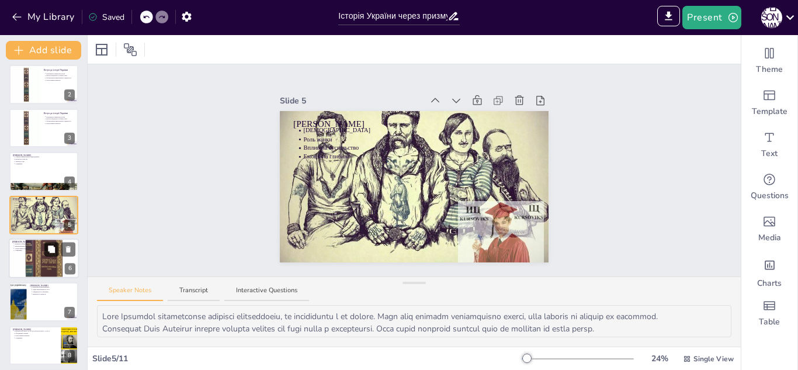 Image resolution: width=798 pixels, height=370 pixels. Describe the element at coordinates (102, 50) in the screenshot. I see `div: Layout` at that location.